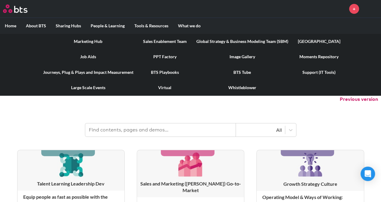 The image size is (381, 202). I want to click on label: About BTS, so click(36, 26).